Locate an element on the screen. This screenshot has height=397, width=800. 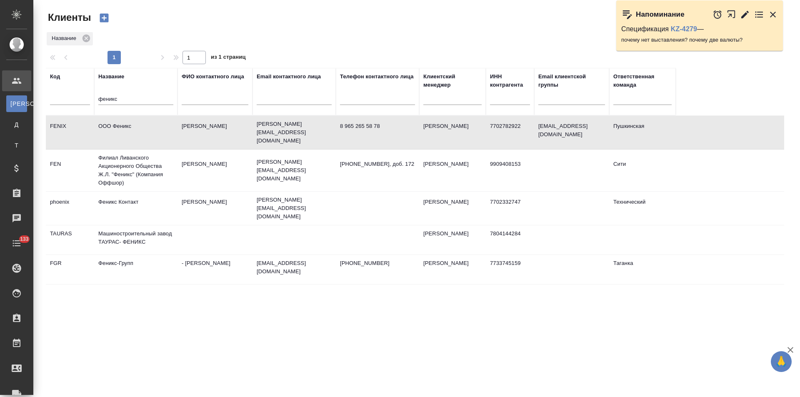
button: Редактировать is located at coordinates (745, 15).